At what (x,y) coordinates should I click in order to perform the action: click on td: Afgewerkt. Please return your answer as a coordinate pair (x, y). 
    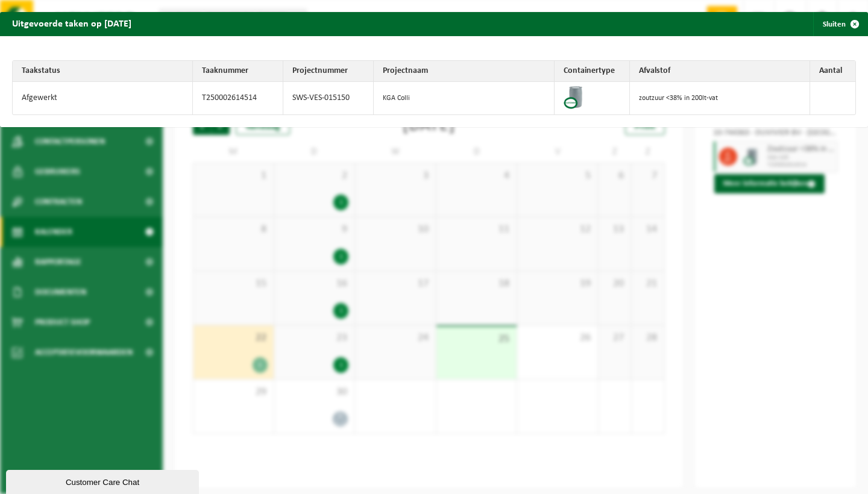
    Looking at the image, I should click on (102, 98).